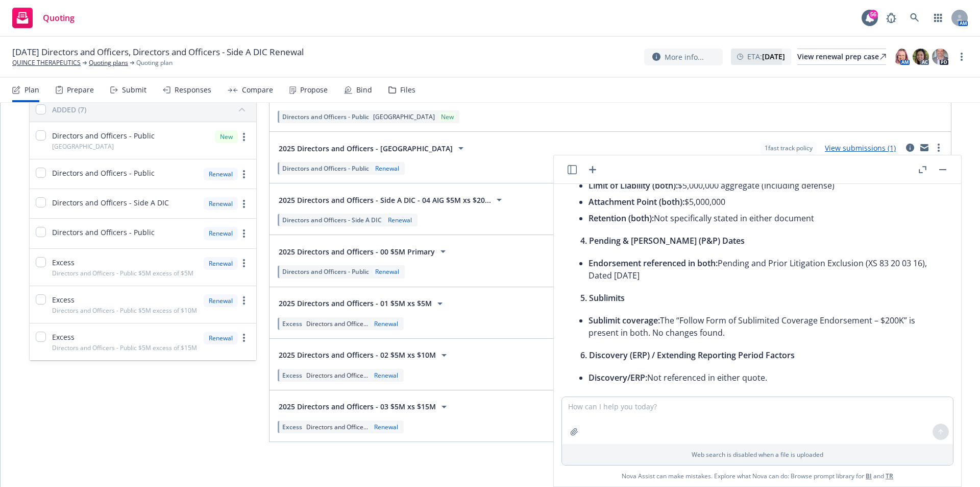  I want to click on div: Bind, so click(364, 90).